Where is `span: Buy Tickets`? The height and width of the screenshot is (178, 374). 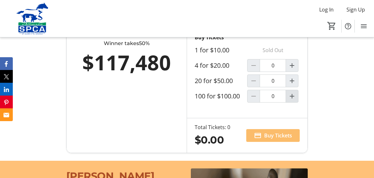 span: Buy Tickets is located at coordinates (278, 136).